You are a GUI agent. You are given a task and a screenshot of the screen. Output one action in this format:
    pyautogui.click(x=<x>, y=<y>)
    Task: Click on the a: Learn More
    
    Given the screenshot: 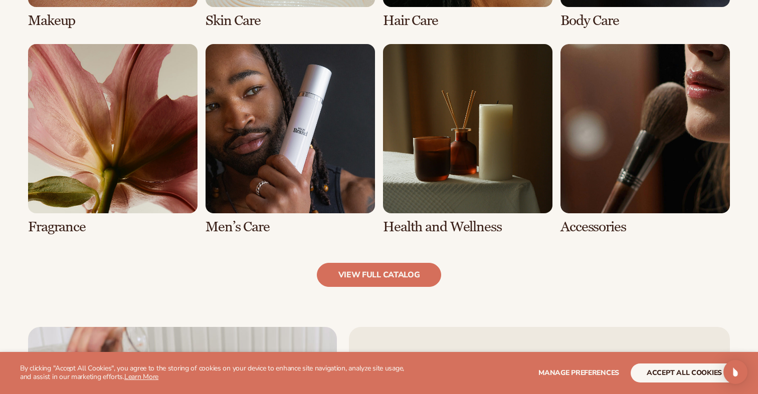 What is the action you would take?
    pyautogui.click(x=141, y=377)
    